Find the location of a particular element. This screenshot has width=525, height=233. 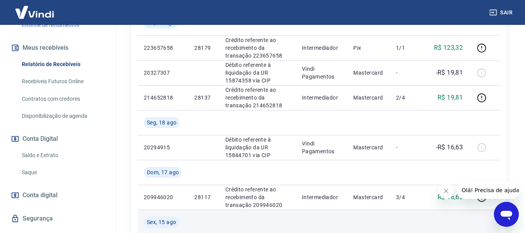

p: Crédito referente ao recebimento da transação 209946020 is located at coordinates (257, 197).